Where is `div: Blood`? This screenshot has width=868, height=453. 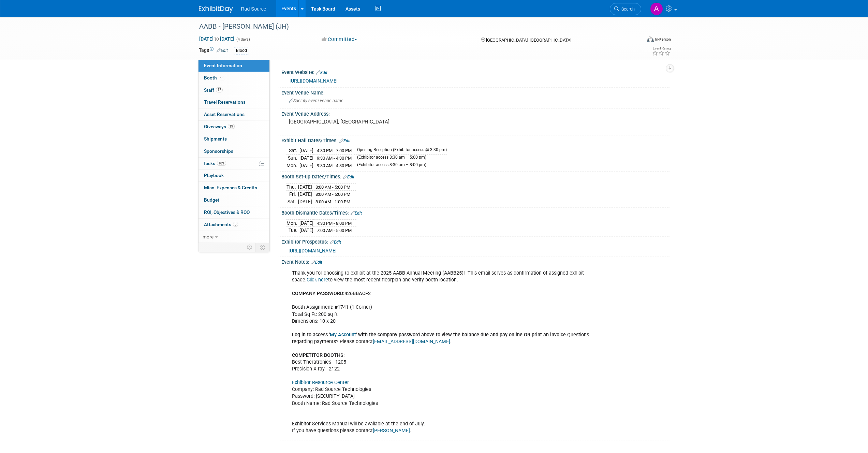 div: Blood is located at coordinates (241, 51).